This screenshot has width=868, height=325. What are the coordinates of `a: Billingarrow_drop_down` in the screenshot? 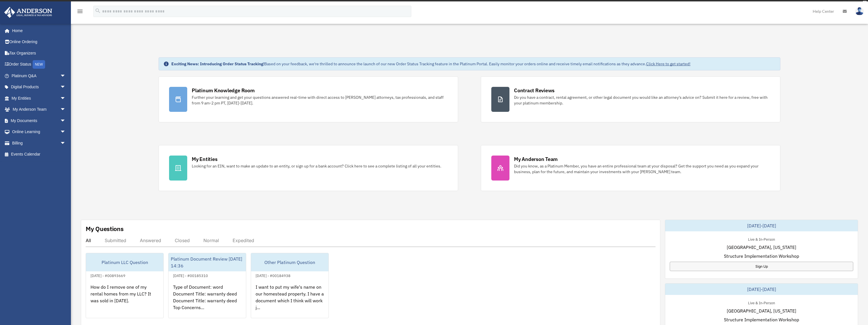 It's located at (39, 143).